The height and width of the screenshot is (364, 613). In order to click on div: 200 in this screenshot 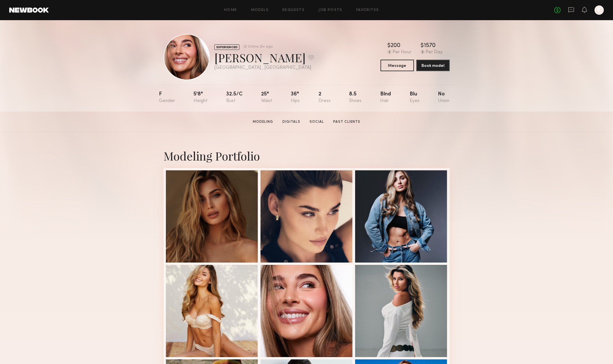, I will do `click(396, 46)`.